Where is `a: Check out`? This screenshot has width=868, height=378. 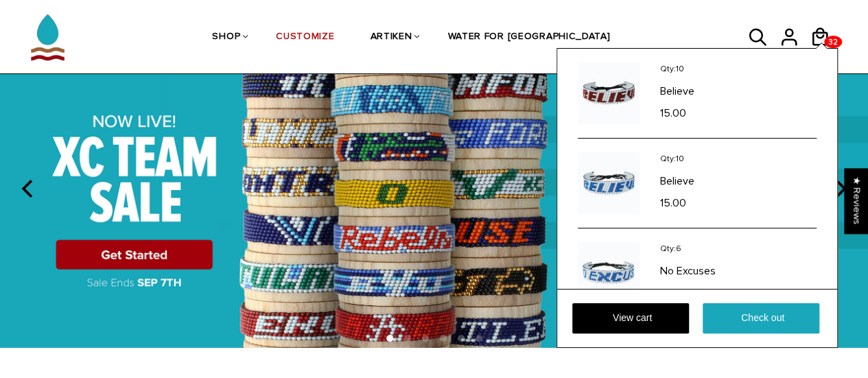
a: Check out is located at coordinates (760, 319).